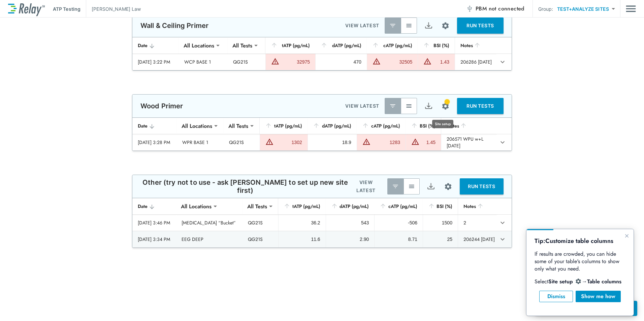 The width and height of the screenshot is (644, 321). Describe the element at coordinates (78, 52) in the screenshot. I see `b: Table columns` at that location.